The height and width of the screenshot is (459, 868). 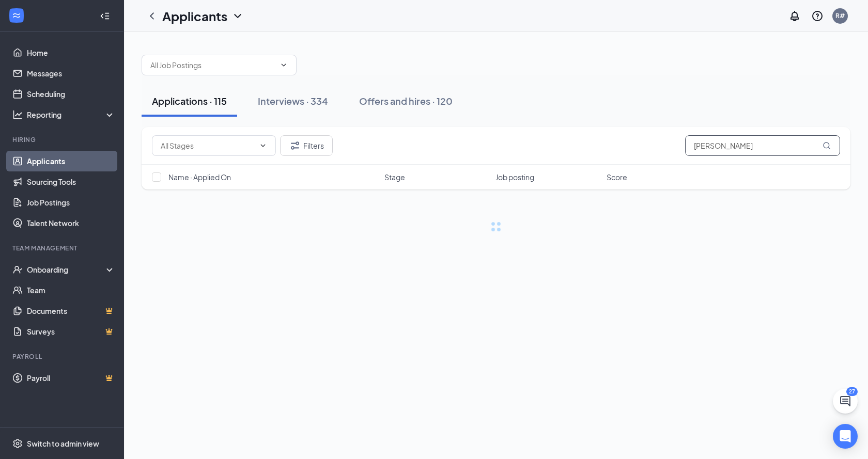 I want to click on button: ChatActive, so click(x=845, y=401).